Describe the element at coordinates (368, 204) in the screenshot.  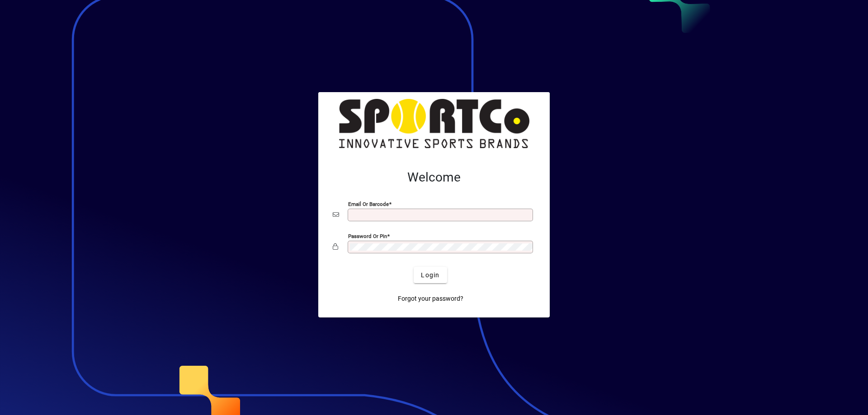
I see `mat-label: Email or Barcode` at that location.